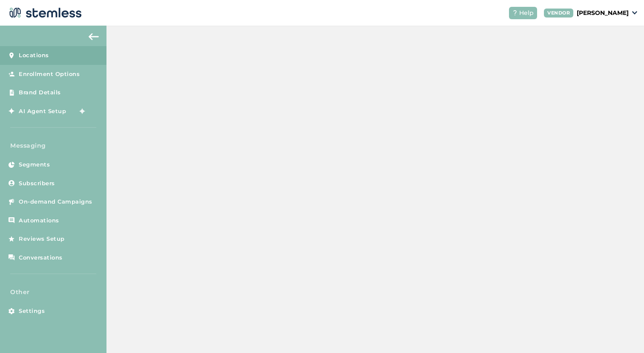  I want to click on span: On-demand Campaigns, so click(55, 202).